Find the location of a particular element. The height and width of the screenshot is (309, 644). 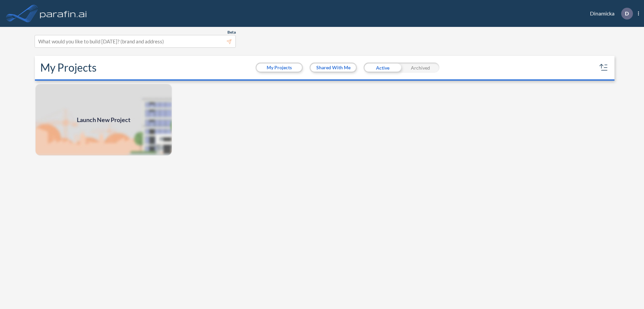

div: Archived is located at coordinates (420, 68).